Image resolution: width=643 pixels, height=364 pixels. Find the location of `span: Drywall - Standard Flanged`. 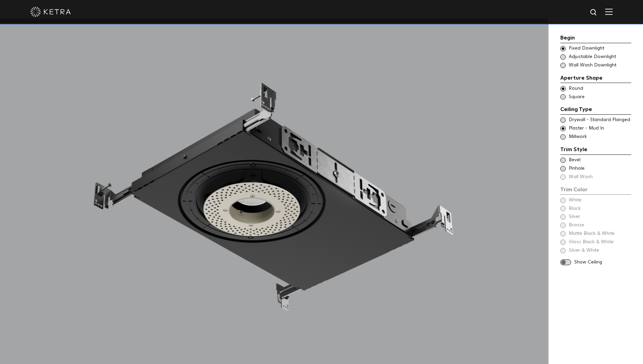

span: Drywall - Standard Flanged is located at coordinates (599, 120).